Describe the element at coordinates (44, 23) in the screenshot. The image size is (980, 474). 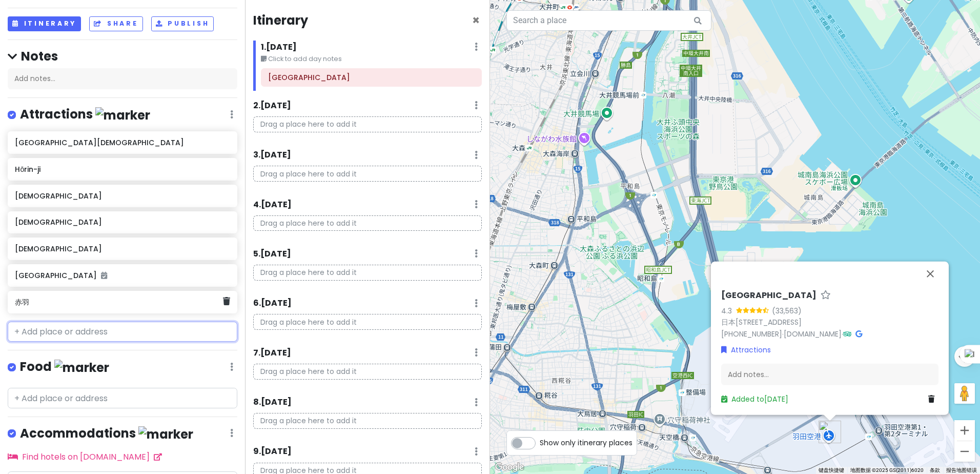
I see `button: Itinerary` at that location.